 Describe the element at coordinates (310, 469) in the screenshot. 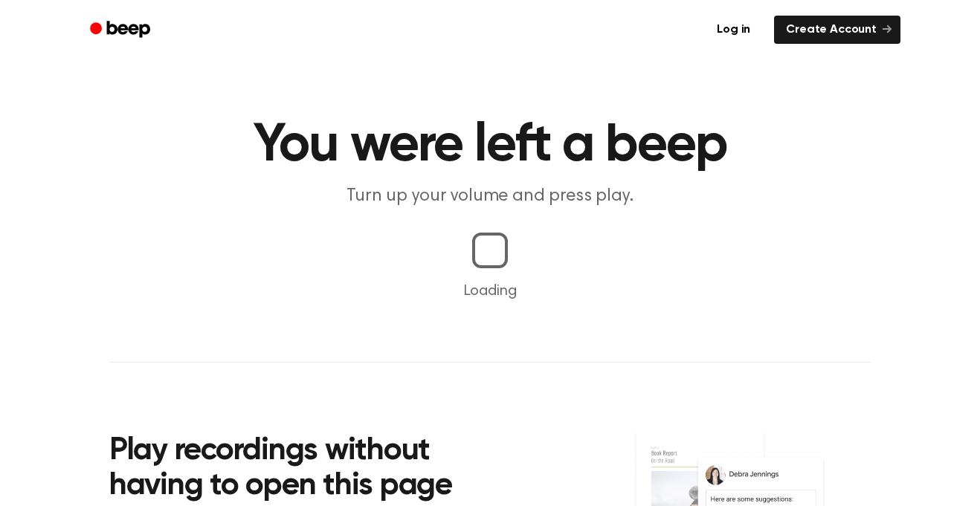

I see `h2: Play recordings without having to open this page` at that location.